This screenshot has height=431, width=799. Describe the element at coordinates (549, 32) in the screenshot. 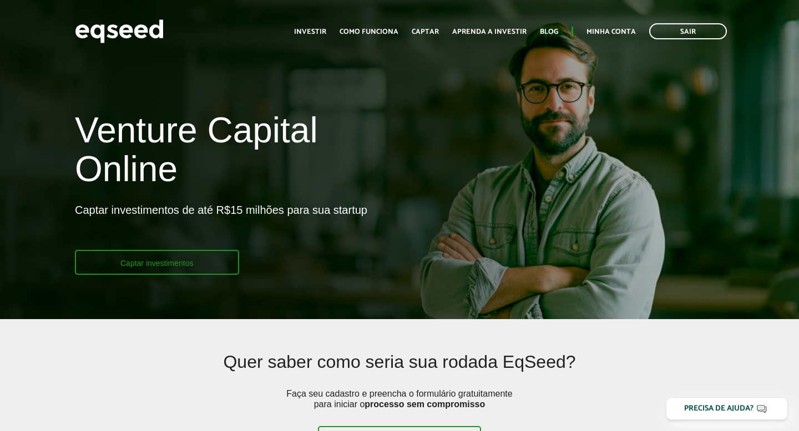

I see `a: Blog` at that location.